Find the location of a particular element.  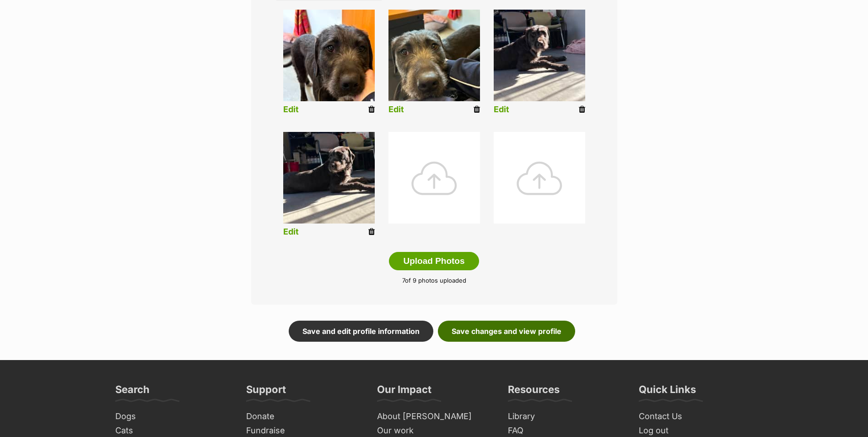

img: vcucbkfswephxnc8xd08.jpg is located at coordinates (434, 56).